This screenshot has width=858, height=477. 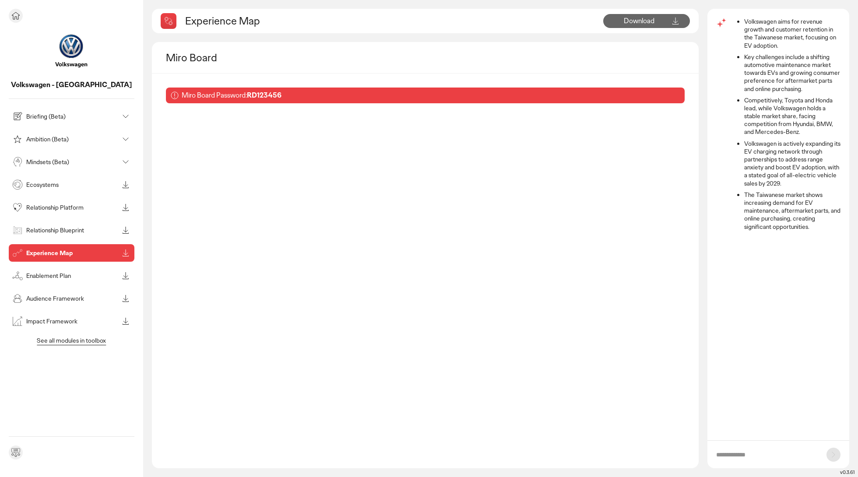 What do you see at coordinates (72, 253) in the screenshot?
I see `p: Experience Map` at bounding box center [72, 253].